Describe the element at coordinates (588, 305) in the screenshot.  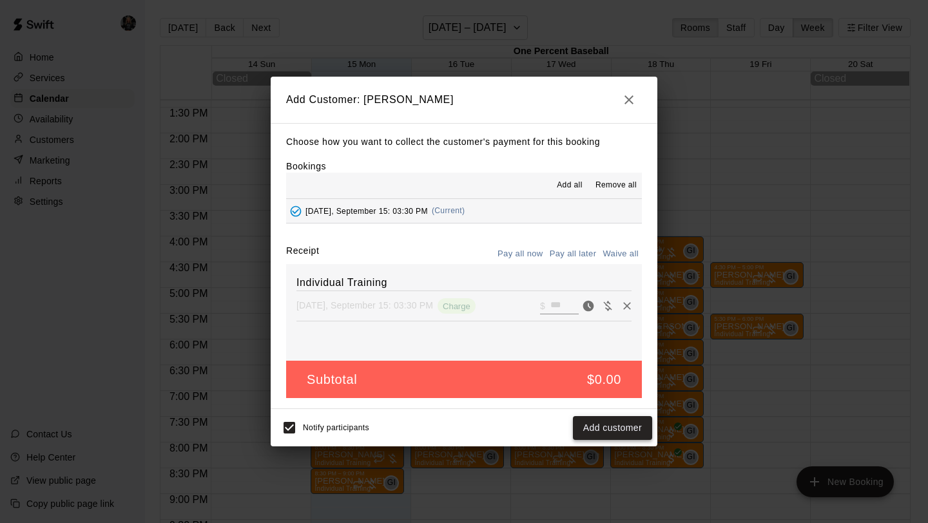
I see `span: Pay now` at that location.